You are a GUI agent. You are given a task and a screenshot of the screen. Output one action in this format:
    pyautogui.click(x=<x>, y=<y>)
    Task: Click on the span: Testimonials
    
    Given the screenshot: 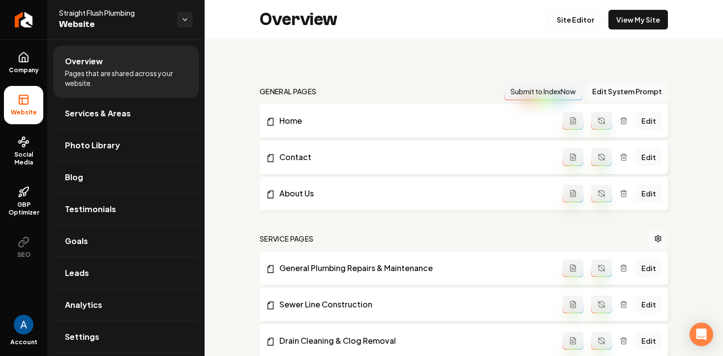 What is the action you would take?
    pyautogui.click(x=90, y=209)
    